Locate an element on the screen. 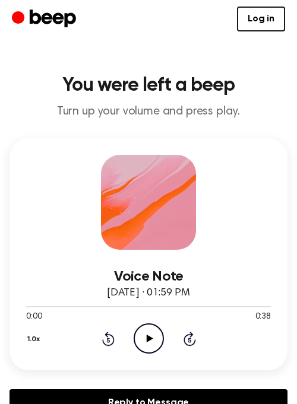 This screenshot has height=404, width=297. p: Turn up your volume and press play. is located at coordinates (148, 112).